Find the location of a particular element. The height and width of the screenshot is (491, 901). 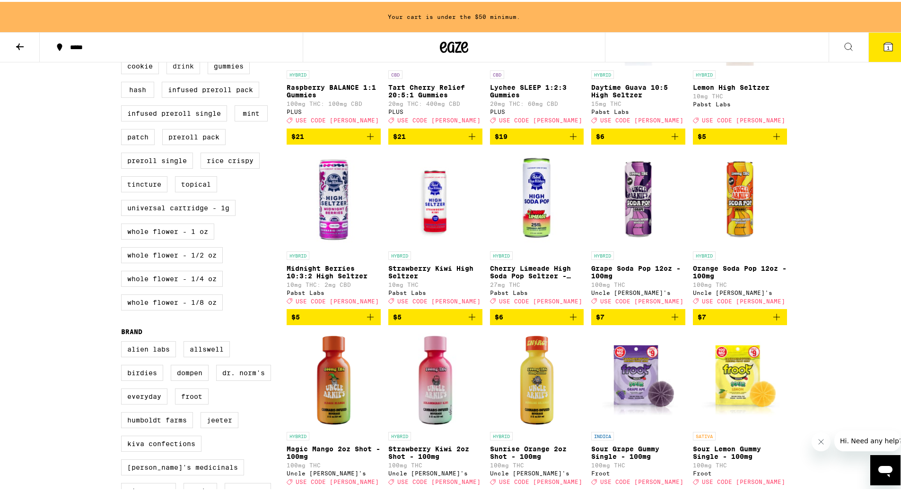

a: Open page for Sour Grape Gummy Single - 100mg from Froot is located at coordinates (638, 409).